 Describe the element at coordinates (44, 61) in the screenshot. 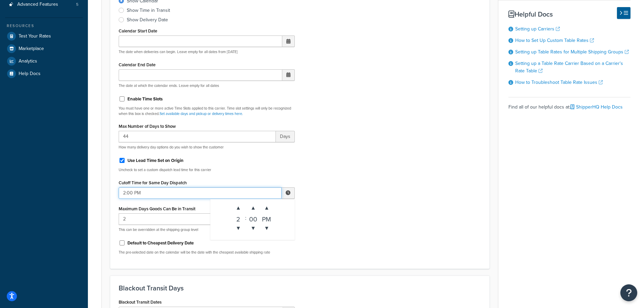

I see `a: Analytics` at that location.